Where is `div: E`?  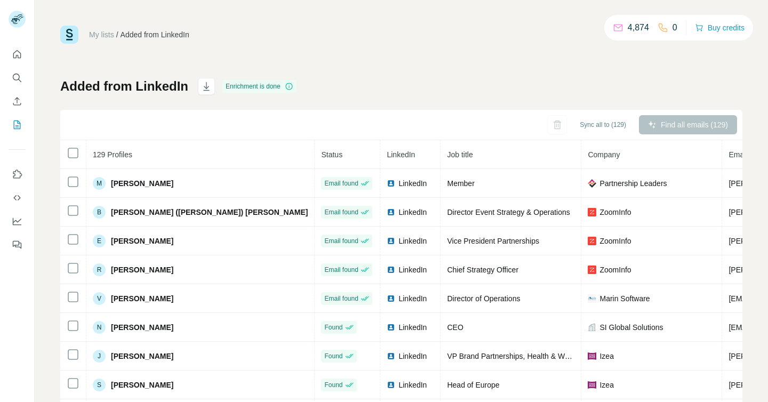 div: E is located at coordinates (99, 241).